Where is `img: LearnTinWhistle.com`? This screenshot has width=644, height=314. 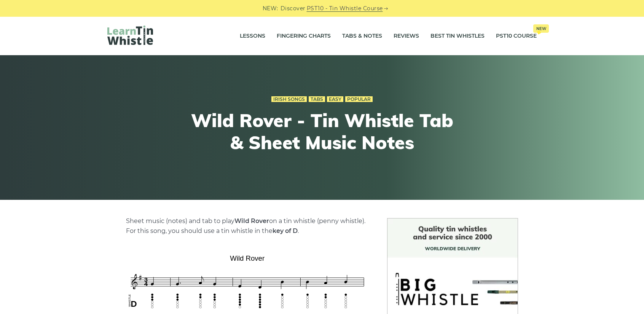 img: LearnTinWhistle.com is located at coordinates (130, 35).